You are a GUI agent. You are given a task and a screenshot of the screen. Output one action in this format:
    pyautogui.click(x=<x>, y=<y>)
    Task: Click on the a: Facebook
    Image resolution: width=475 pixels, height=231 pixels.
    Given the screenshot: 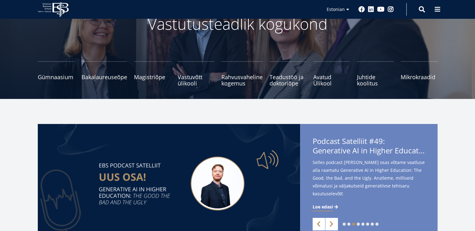 What is the action you would take?
    pyautogui.click(x=362, y=9)
    